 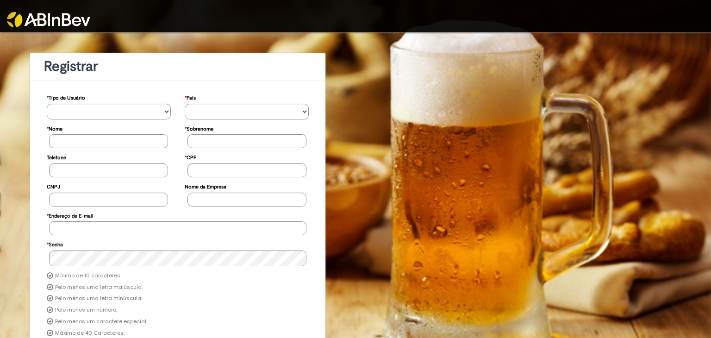 I want to click on label: País, so click(x=190, y=97).